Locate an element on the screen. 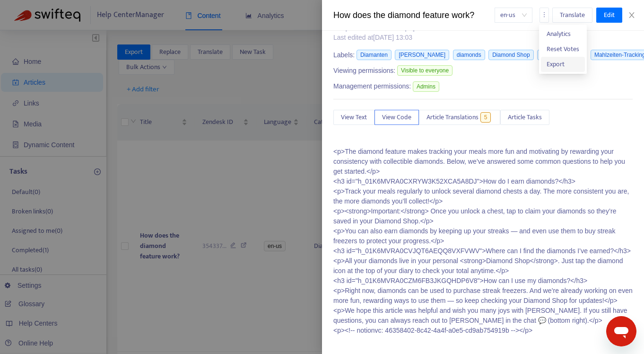  span: Admins is located at coordinates (426, 87).